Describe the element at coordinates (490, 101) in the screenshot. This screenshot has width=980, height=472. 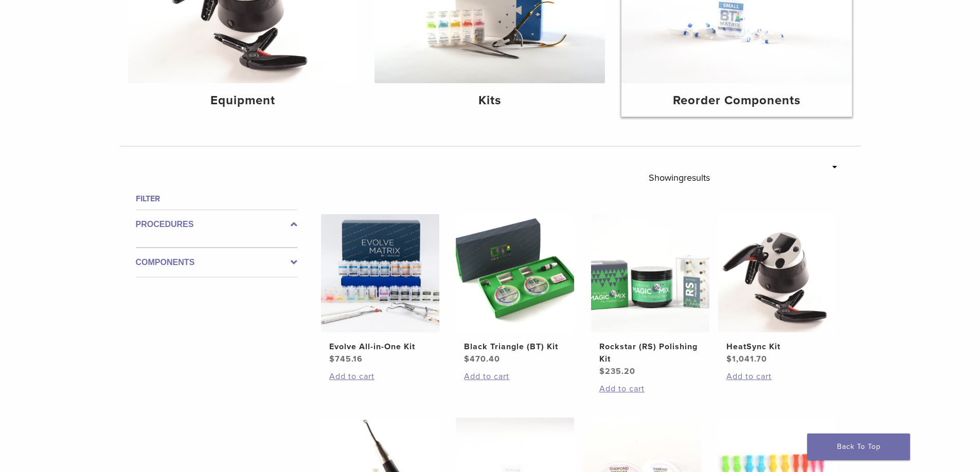
I see `h4: Kits` at that location.